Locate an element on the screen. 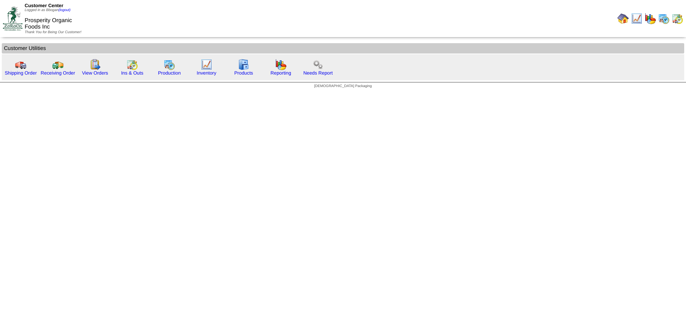 Image resolution: width=686 pixels, height=325 pixels. a: Products is located at coordinates (244, 73).